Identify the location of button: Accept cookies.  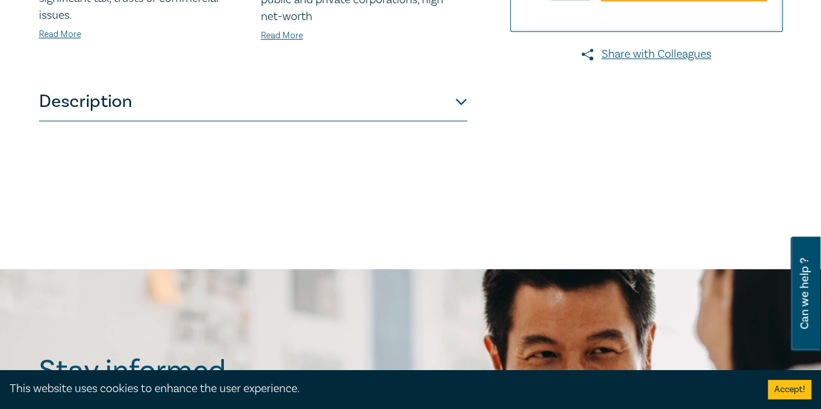
(789, 390).